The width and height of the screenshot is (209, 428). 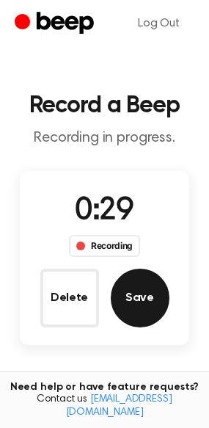 I want to click on span: 0:29, so click(x=104, y=212).